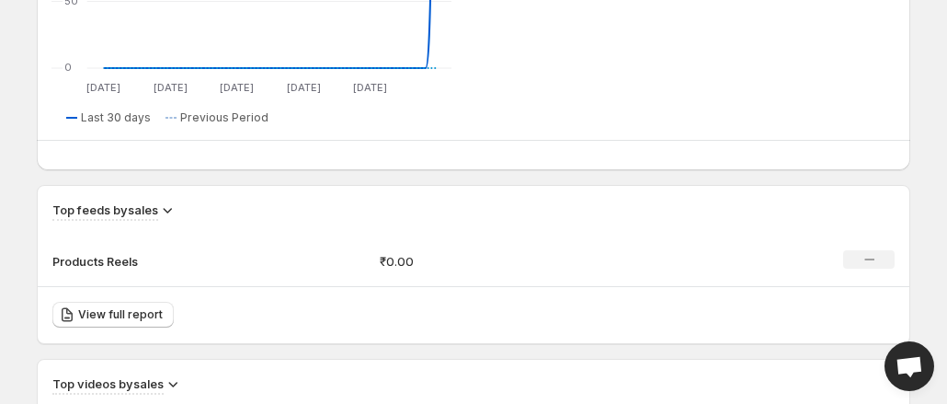 This screenshot has width=947, height=404. Describe the element at coordinates (98, 261) in the screenshot. I see `p: Products Reels` at that location.